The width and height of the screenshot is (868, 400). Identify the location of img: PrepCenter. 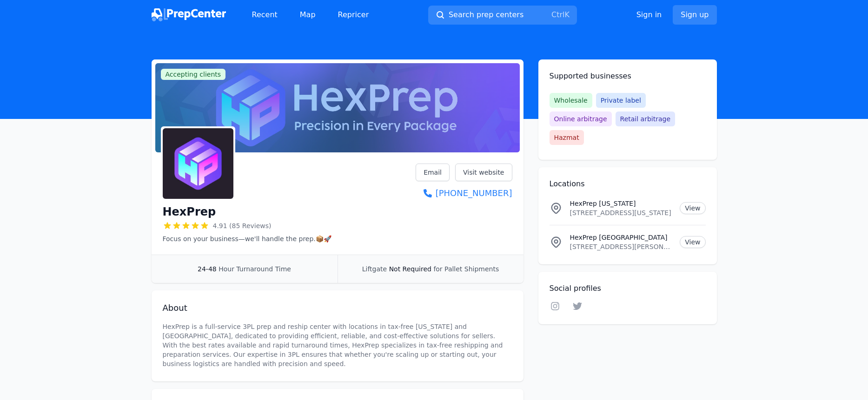
(189, 15).